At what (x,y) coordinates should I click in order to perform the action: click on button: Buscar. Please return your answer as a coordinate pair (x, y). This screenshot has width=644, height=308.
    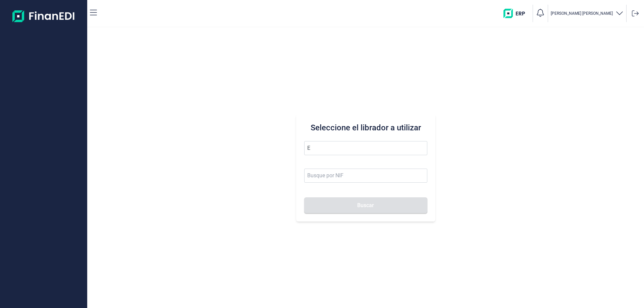
    Looking at the image, I should click on (366, 205).